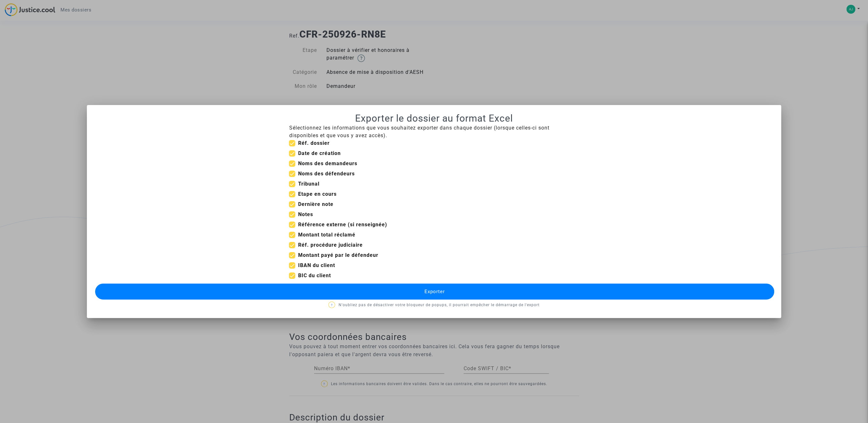 The image size is (868, 423). Describe the element at coordinates (338, 255) in the screenshot. I see `b: Montant payé par le défendeur` at that location.